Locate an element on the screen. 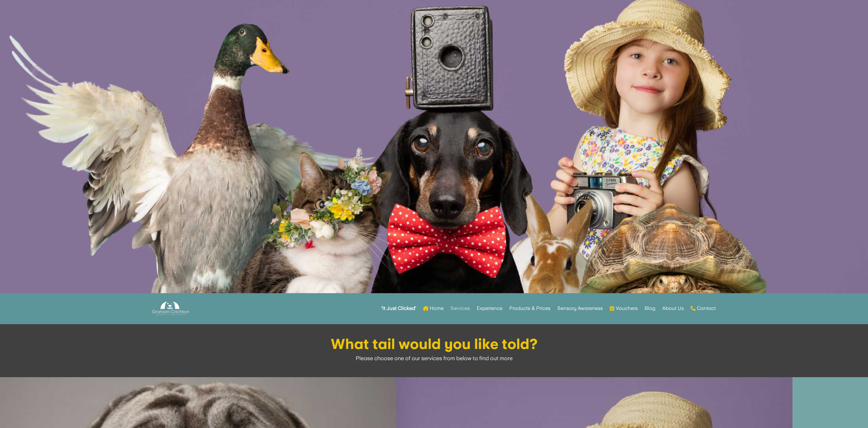 Image resolution: width=868 pixels, height=428 pixels. a: Vouchers is located at coordinates (624, 308).